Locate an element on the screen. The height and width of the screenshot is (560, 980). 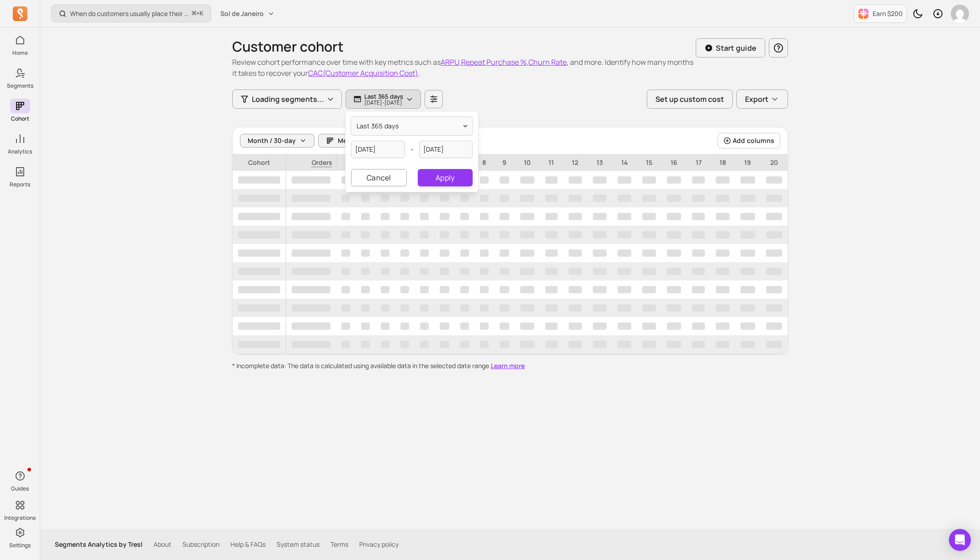
p: 20 is located at coordinates (774, 163).